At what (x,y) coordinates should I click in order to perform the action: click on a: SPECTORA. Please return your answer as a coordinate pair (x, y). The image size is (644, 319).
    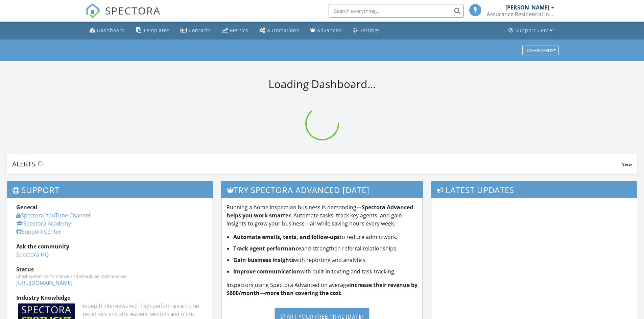
    Looking at the image, I should click on (123, 16).